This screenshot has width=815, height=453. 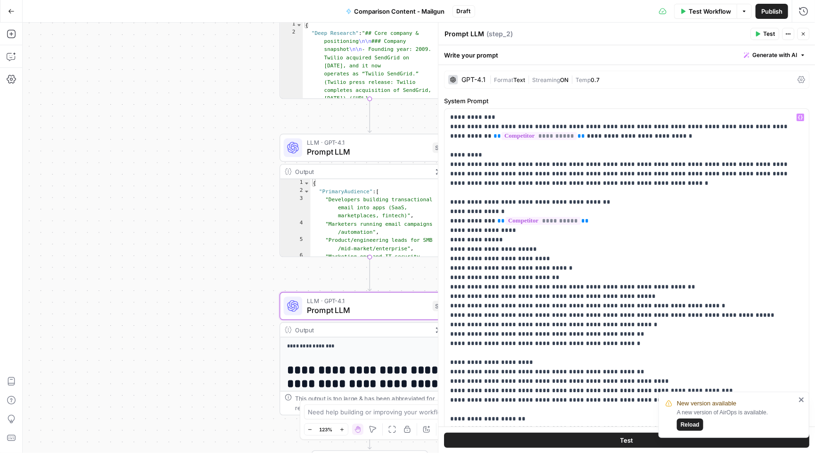 I want to click on g: Edge from step_9 to step_2, so click(x=370, y=274).